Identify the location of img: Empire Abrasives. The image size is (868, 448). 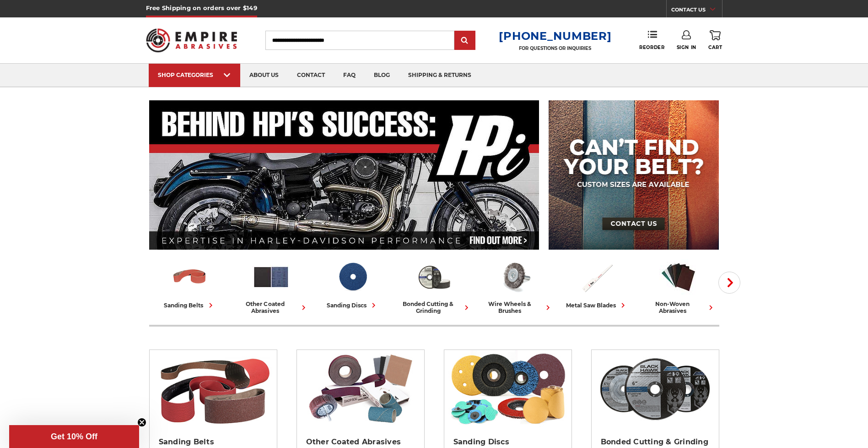
(192, 41).